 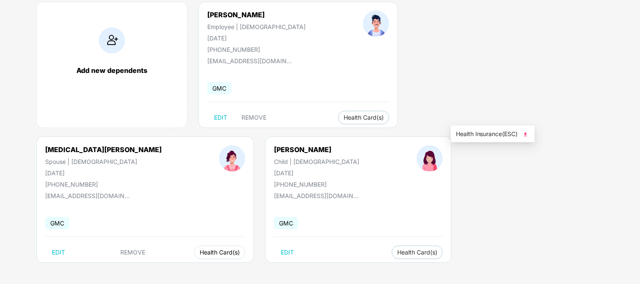 I want to click on span: Health Insurance(ESC), so click(x=492, y=134).